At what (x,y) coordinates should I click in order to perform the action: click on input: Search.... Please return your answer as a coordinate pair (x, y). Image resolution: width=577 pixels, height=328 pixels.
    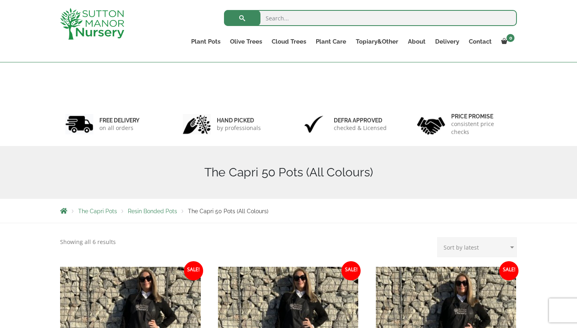
    Looking at the image, I should click on (370, 18).